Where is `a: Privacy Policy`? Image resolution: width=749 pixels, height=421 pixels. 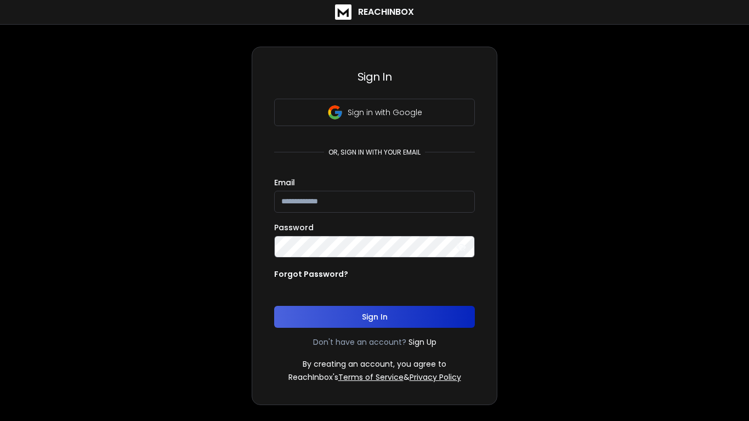 a: Privacy Policy is located at coordinates (436, 377).